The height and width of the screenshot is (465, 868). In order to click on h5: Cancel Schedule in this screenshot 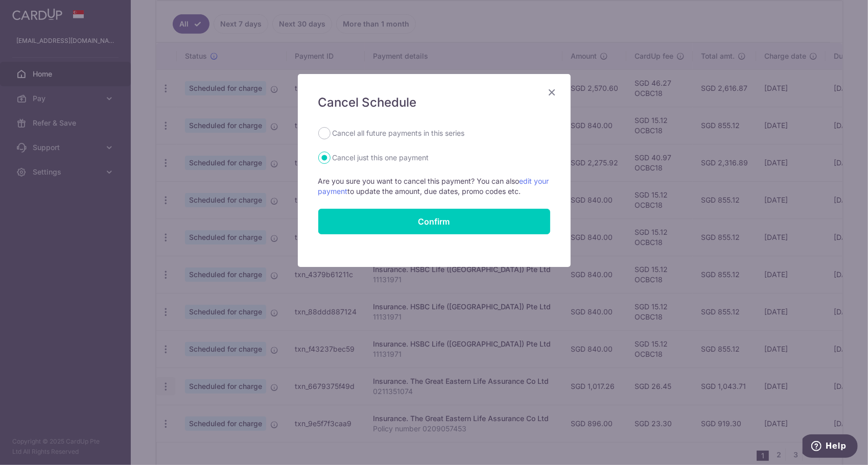, I will do `click(434, 103)`.